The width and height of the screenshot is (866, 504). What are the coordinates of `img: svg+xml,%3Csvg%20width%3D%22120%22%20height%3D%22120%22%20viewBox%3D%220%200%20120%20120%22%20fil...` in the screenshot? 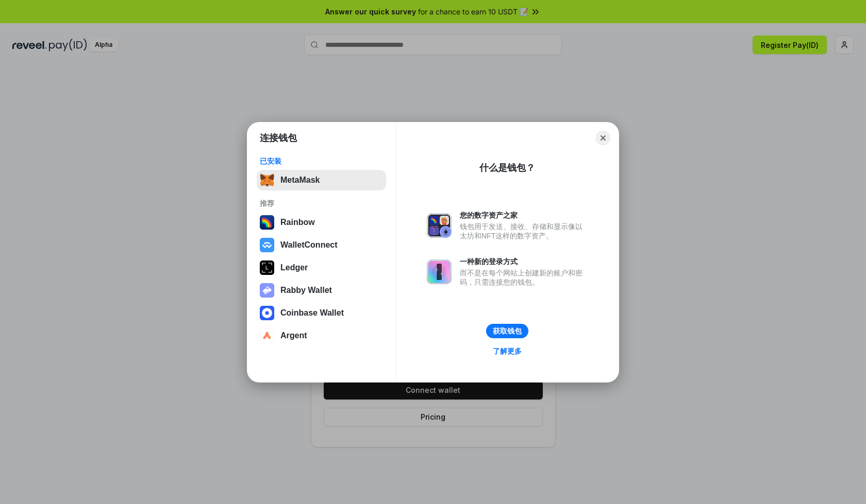 It's located at (267, 223).